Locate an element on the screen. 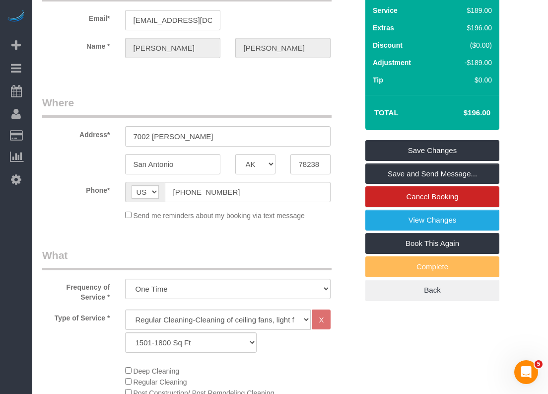  label: Address* is located at coordinates (76, 133).